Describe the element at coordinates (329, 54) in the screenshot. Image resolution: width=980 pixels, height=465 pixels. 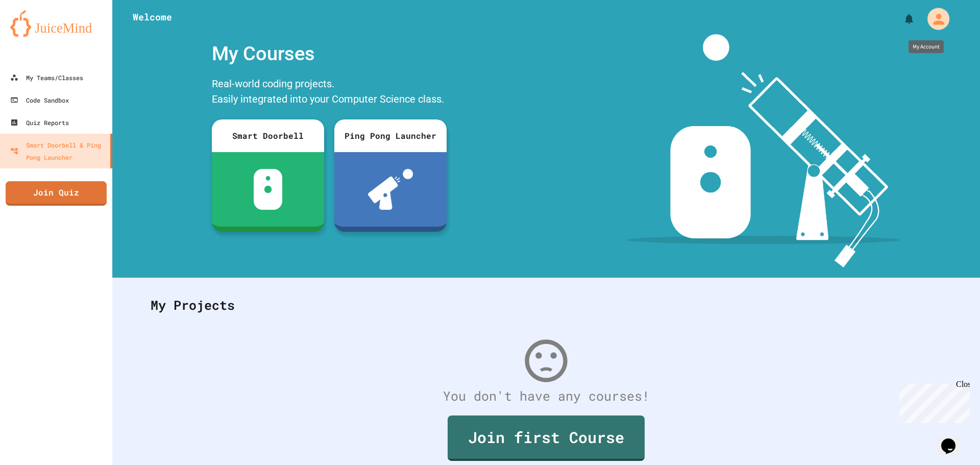
I see `div: My Courses` at that location.